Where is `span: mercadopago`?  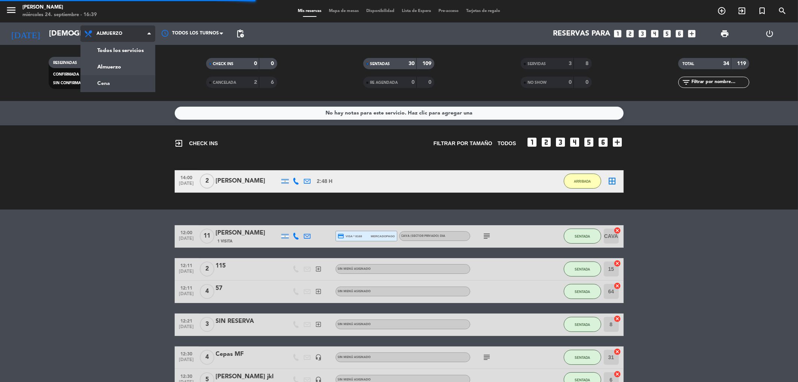
span: mercadopago is located at coordinates (383, 236).